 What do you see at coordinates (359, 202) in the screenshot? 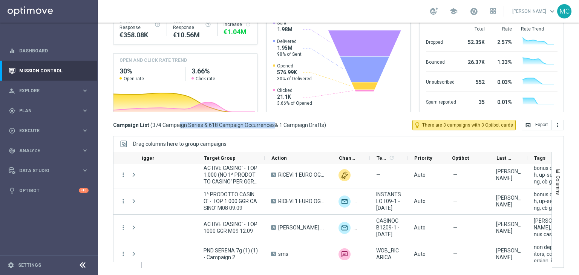
I see `img: In-app Inbox` at bounding box center [359, 202].